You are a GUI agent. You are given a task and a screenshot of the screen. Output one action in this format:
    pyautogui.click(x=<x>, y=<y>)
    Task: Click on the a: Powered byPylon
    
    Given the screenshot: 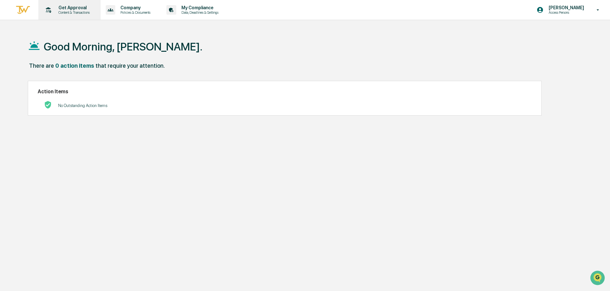 What is the action you would take?
    pyautogui.click(x=61, y=110)
    